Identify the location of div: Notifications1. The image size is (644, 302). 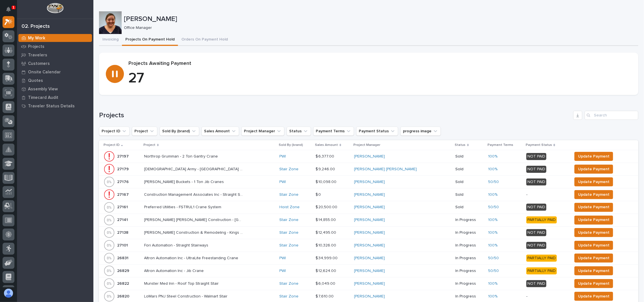
(11, 11).